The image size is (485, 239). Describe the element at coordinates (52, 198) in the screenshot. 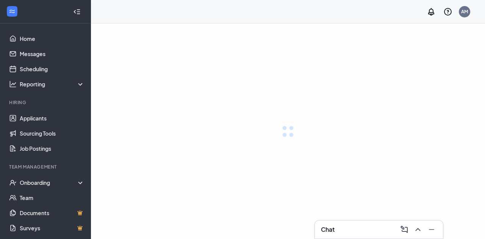

I see `a: Team` at that location.